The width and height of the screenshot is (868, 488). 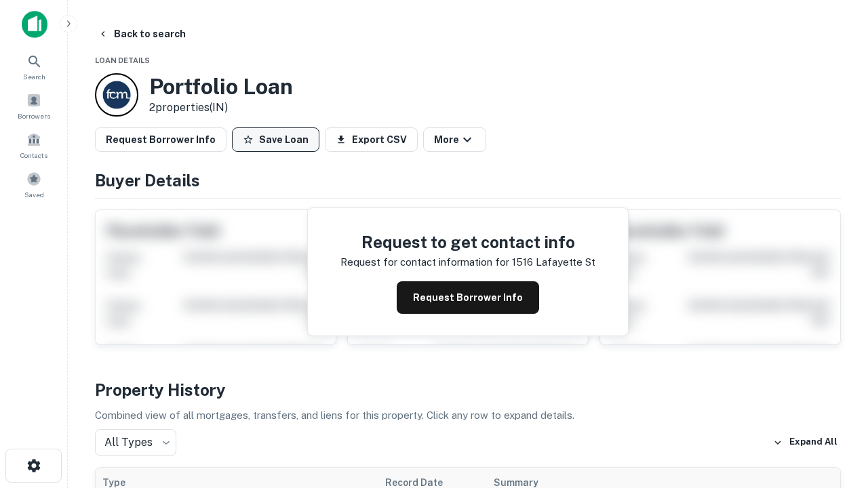 I want to click on div: Contacts, so click(x=34, y=145).